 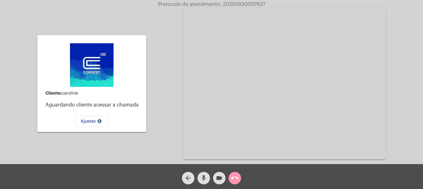 I want to click on div: caroline, so click(x=93, y=93).